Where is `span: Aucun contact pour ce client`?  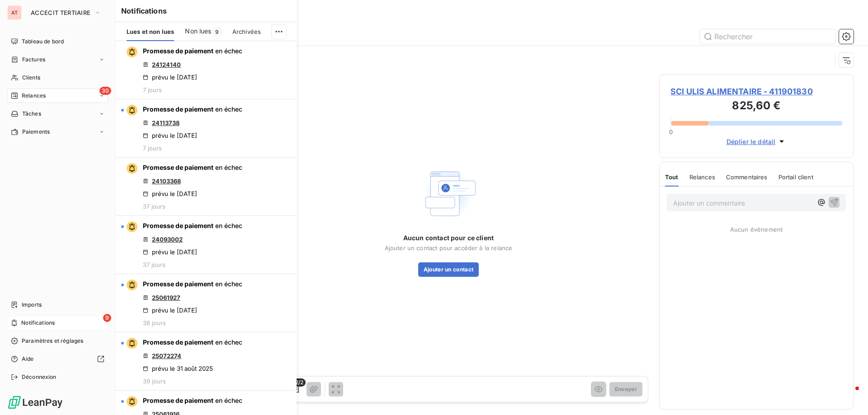
span: Aucun contact pour ce client is located at coordinates (449, 238).